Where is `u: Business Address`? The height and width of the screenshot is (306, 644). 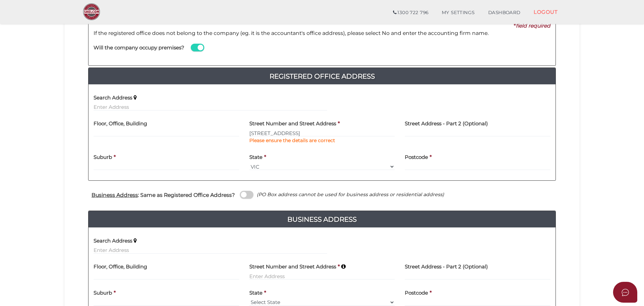
u: Business Address is located at coordinates (115, 195).